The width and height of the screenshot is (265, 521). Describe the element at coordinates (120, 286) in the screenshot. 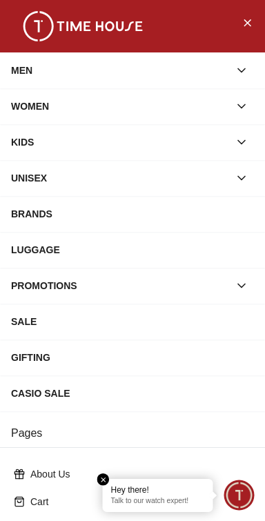

I see `div: PROMOTIONS` at that location.